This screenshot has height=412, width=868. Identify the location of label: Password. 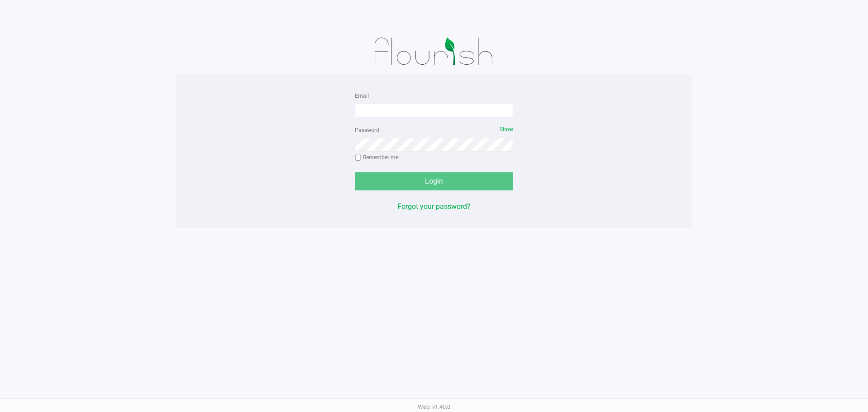
(367, 130).